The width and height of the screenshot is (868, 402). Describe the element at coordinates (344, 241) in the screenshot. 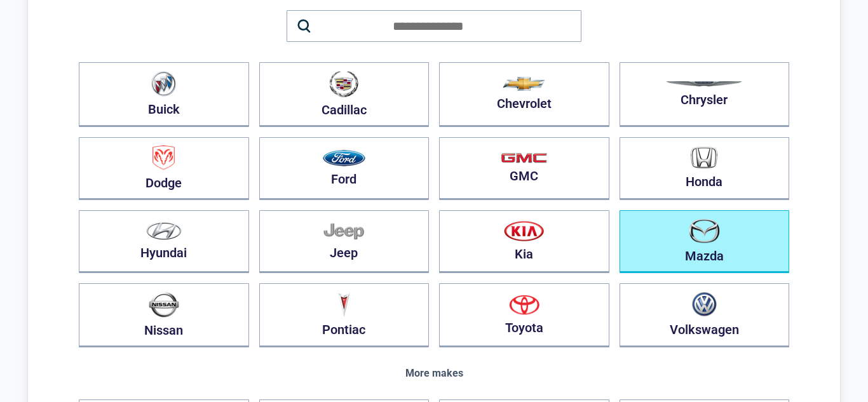

I see `button: Jeep` at that location.